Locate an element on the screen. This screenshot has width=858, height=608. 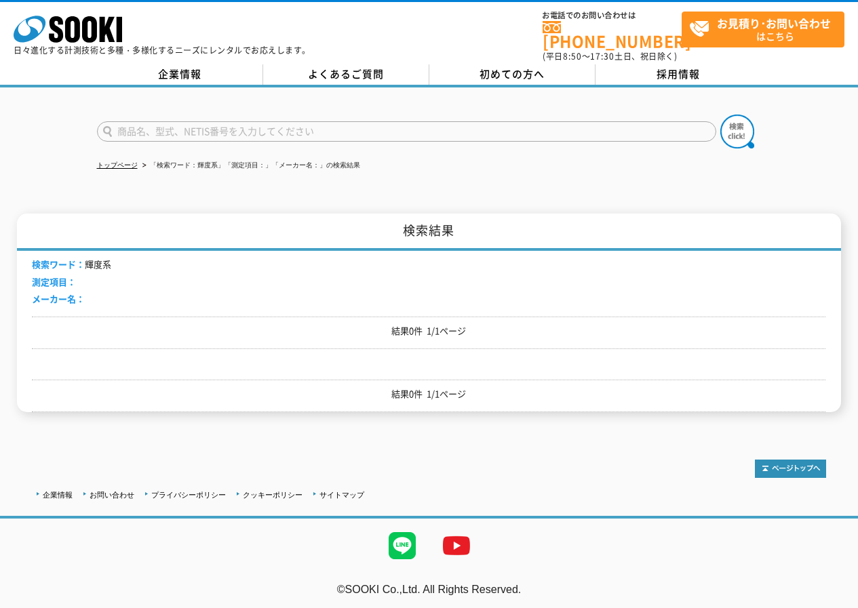
h1: 検索結果 is located at coordinates (429, 232).